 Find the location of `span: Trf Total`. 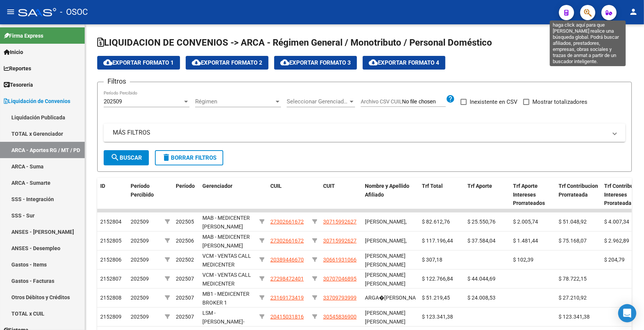

span: Trf Total is located at coordinates (432, 186).